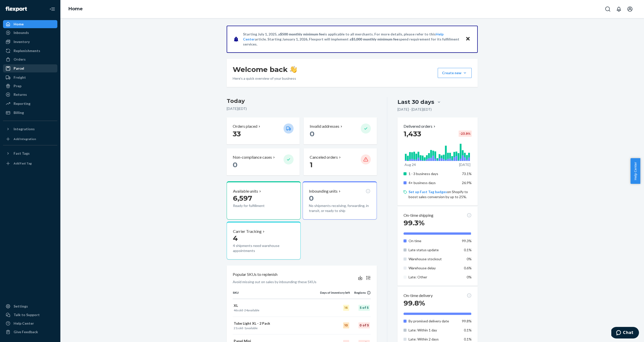 The height and width of the screenshot is (342, 644). Describe the element at coordinates (30, 68) in the screenshot. I see `a: Parcel` at that location.